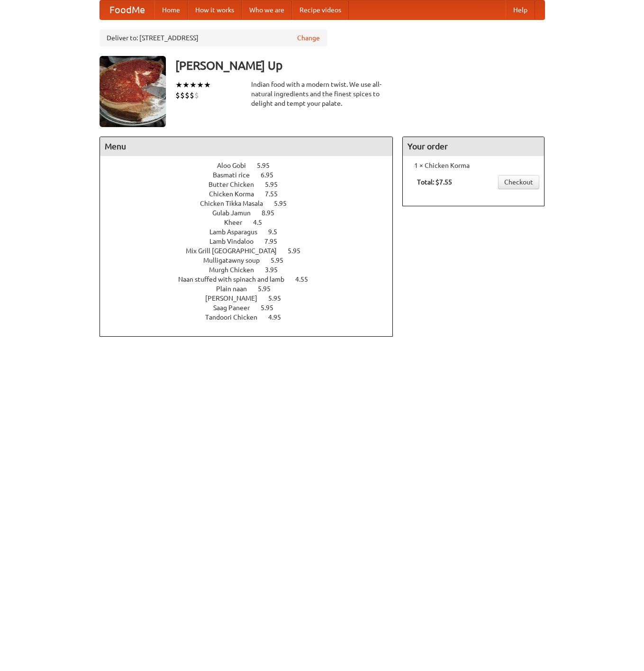  Describe the element at coordinates (236, 194) in the screenshot. I see `span: Chicken Korma` at that location.